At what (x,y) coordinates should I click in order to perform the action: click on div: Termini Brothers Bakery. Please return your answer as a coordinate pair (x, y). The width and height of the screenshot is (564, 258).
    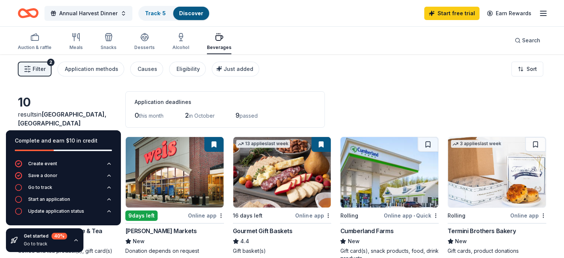
    Looking at the image, I should click on (482, 231).